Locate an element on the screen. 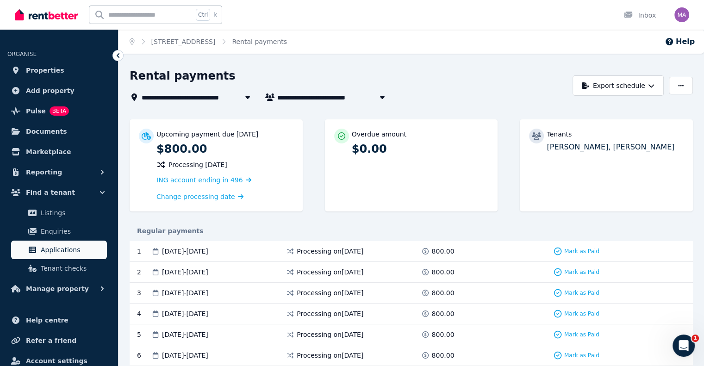 The width and height of the screenshot is (704, 366). a: Properties is located at coordinates (59, 70).